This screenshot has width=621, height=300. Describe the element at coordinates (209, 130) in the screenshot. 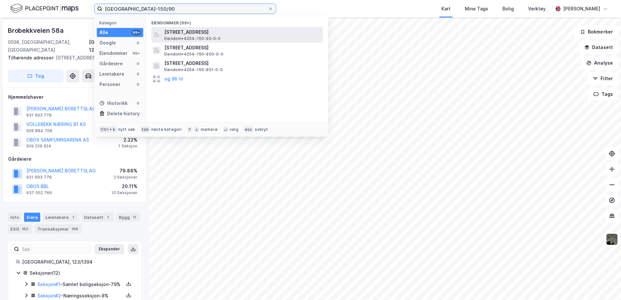

I see `div: markere` at that location.